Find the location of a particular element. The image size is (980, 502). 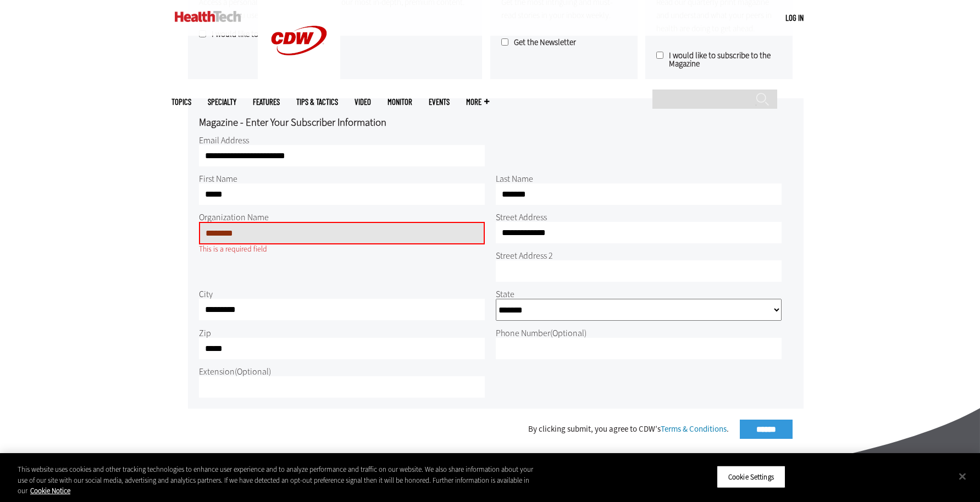

a: Features is located at coordinates (266, 102).